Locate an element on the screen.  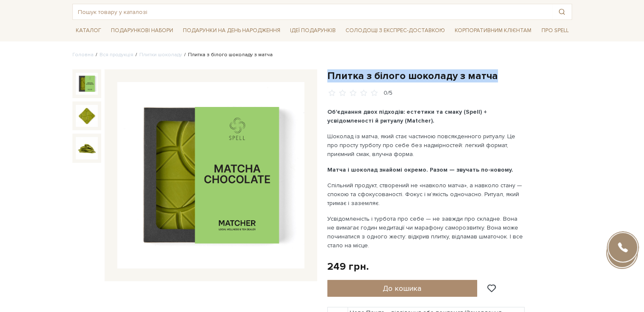
a: Солодощі з експрес-доставкою is located at coordinates (395, 30).